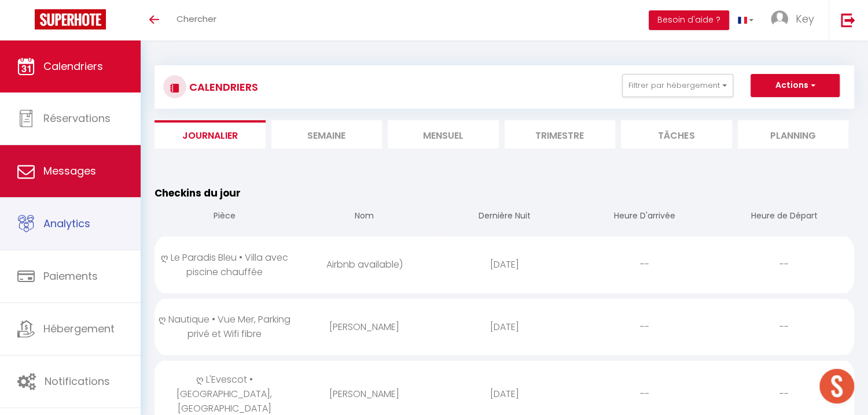 This screenshot has height=415, width=868. Describe the element at coordinates (444, 134) in the screenshot. I see `li: Mensuel` at that location.